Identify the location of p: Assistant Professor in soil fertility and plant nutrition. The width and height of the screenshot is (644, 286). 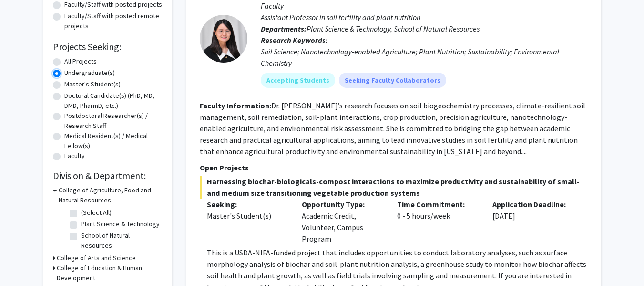
(424, 17).